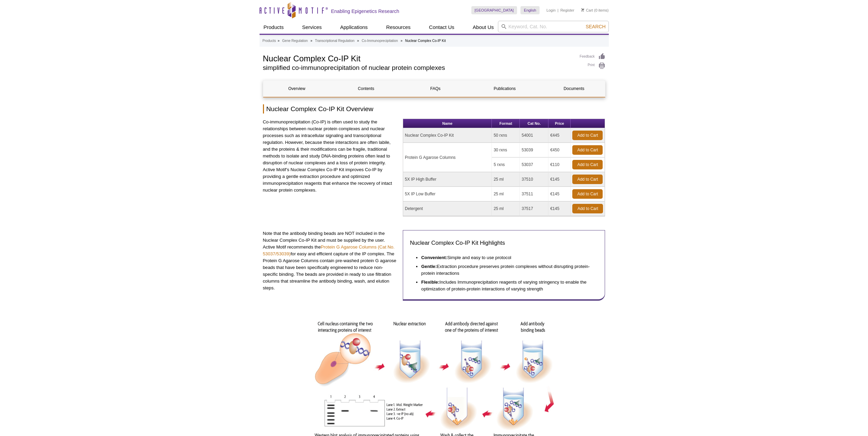 The image size is (868, 436). What do you see at coordinates (447, 209) in the screenshot?
I see `td: Detergent` at bounding box center [447, 209].